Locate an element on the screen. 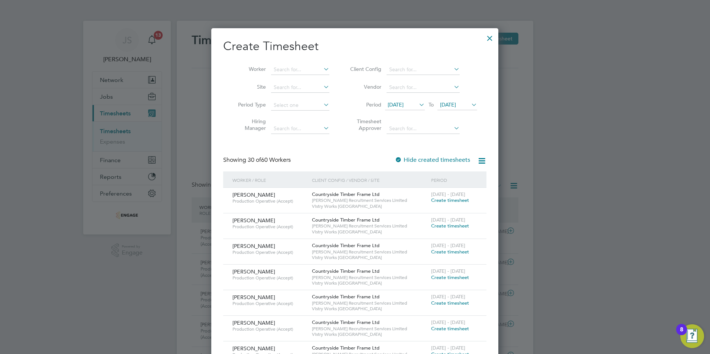 This screenshot has width=710, height=354. div: 8 is located at coordinates (681, 334).